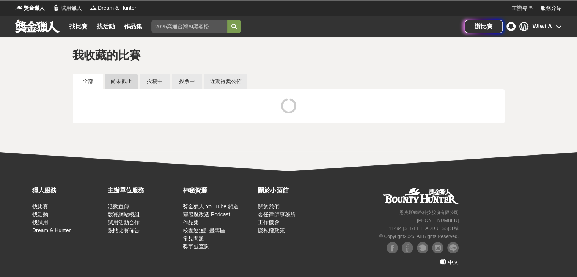  What do you see at coordinates (68, 191) in the screenshot?
I see `div: 獵人服務` at bounding box center [68, 191].